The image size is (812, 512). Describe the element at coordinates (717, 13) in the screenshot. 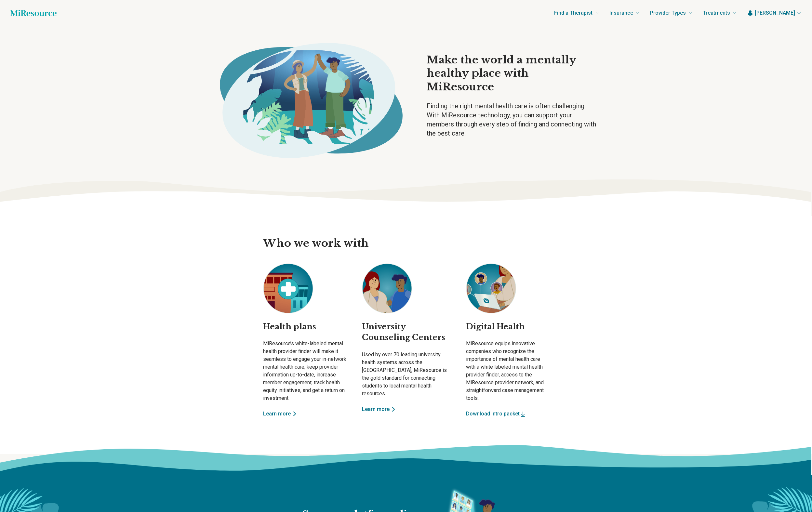

I see `span: Treatments` at that location.